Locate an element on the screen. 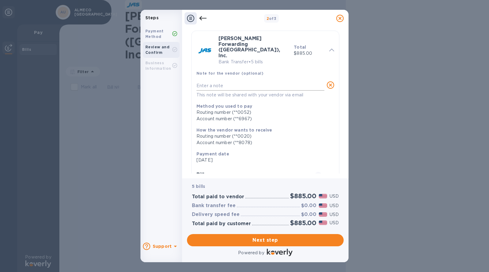 This screenshot has height=272, width=489. b: Business Information is located at coordinates (158, 66).